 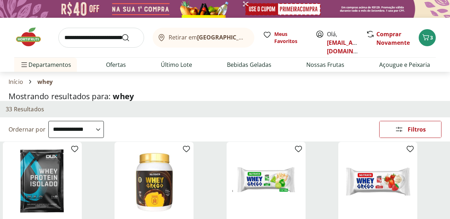 What do you see at coordinates (130, 38) in the screenshot?
I see `button: Submit Search` at bounding box center [130, 38].